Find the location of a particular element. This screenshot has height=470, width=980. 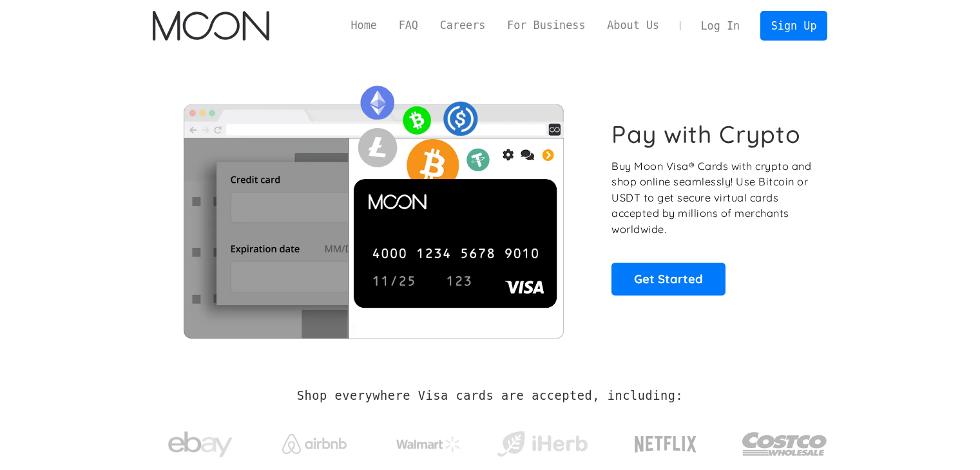

img: ebay is located at coordinates (200, 444).